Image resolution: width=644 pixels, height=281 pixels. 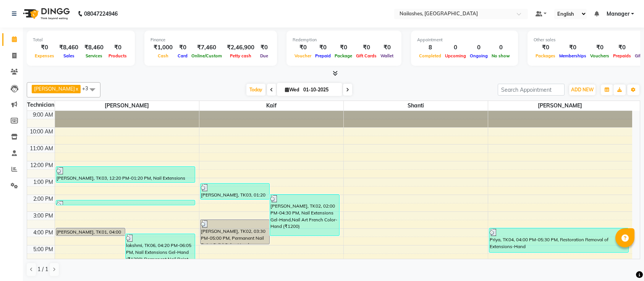 What do you see at coordinates (241, 47) in the screenshot?
I see `div: ₹2,46,900` at bounding box center [241, 47].